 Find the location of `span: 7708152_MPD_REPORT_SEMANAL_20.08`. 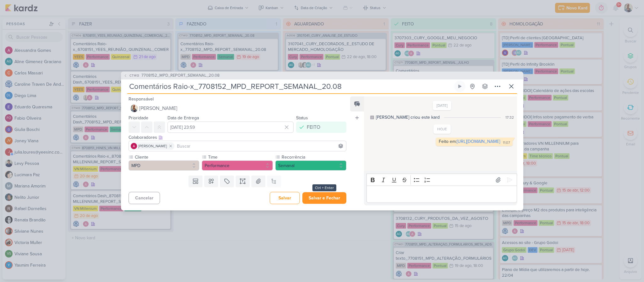

span: 7708152_MPD_REPORT_SEMANAL_20.08 is located at coordinates (180, 76).